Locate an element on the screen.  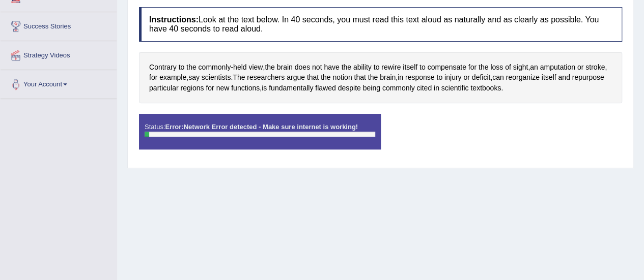
h4: Look at the text below. In 40 seconds, you must read this text aloud as naturally and as clearly ... is located at coordinates (380, 24).